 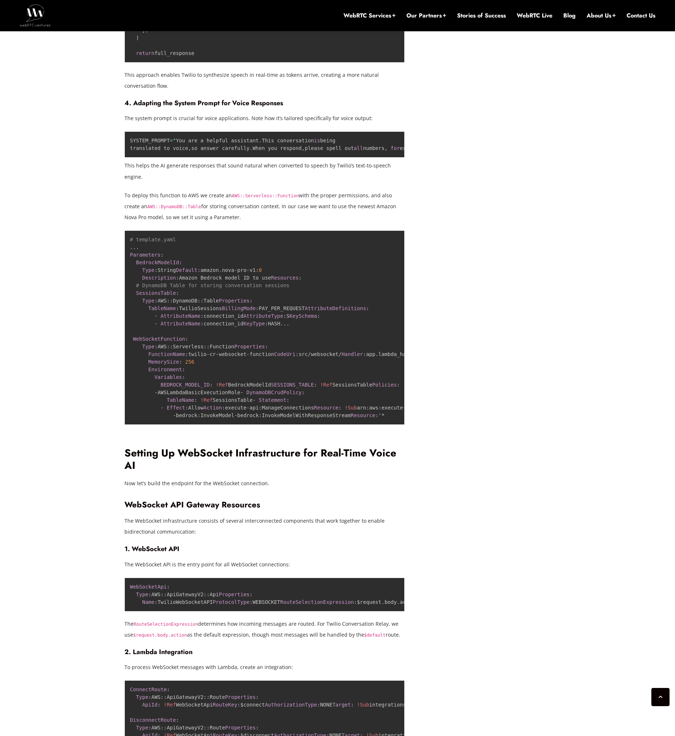 I want to click on span: Parameters, so click(x=145, y=255).